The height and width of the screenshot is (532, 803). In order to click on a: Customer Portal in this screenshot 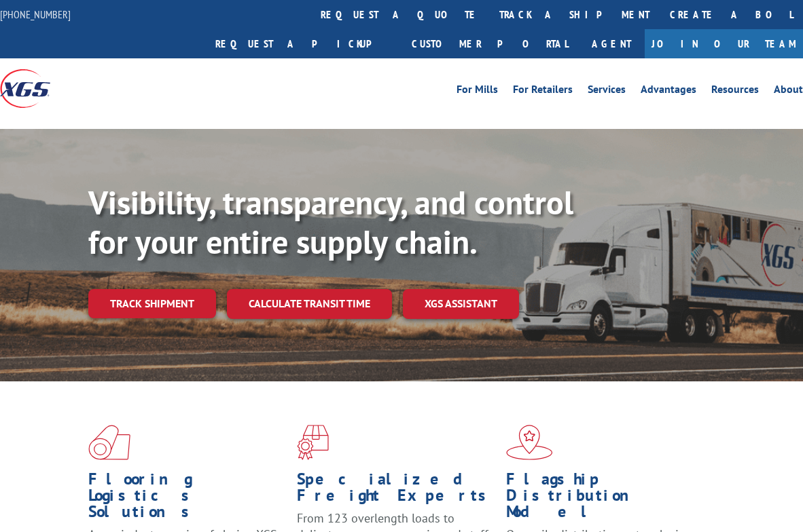, I will do `click(490, 44)`.